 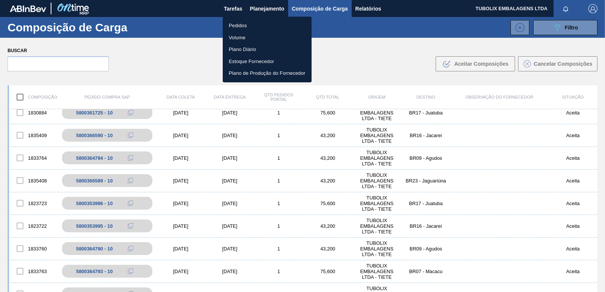 I want to click on a: Pedidos, so click(x=267, y=26).